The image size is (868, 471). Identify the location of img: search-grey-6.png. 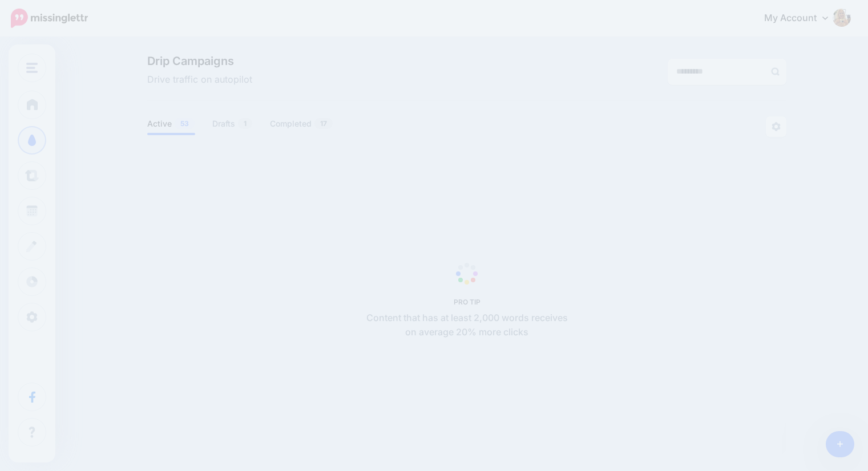
(775, 71).